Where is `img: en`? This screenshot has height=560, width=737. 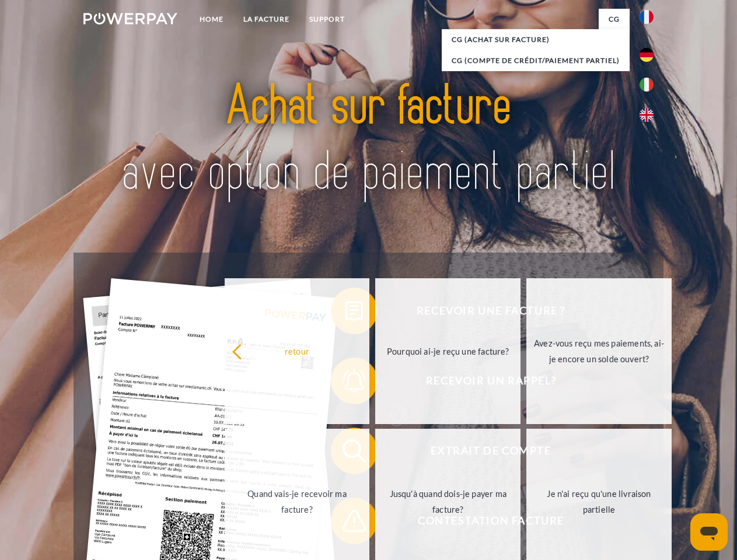
img: en is located at coordinates (647, 115).